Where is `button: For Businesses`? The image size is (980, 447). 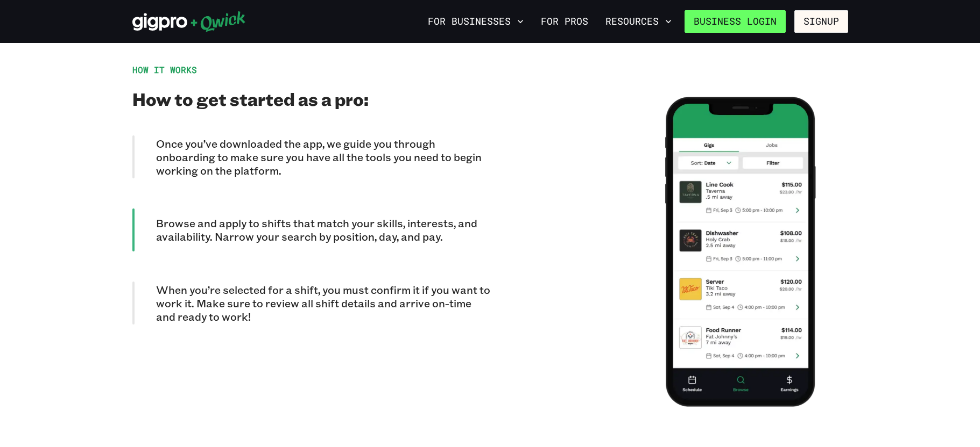 button: For Businesses is located at coordinates (476, 21).